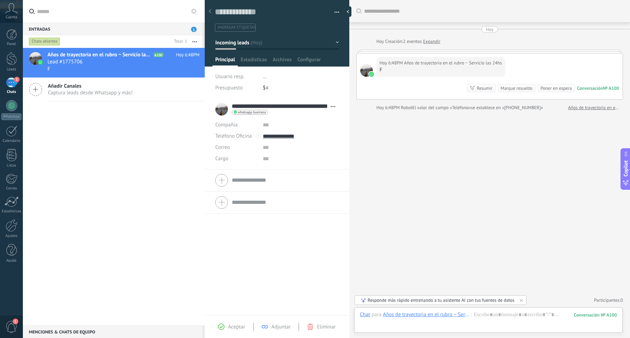  What do you see at coordinates (65, 62) in the screenshot?
I see `span: Lead #1775706` at bounding box center [65, 62].